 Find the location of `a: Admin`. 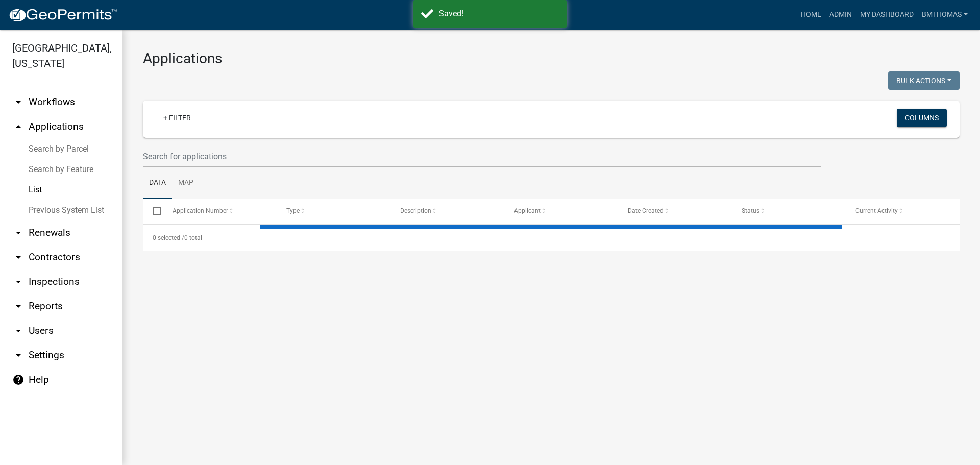

a: Admin is located at coordinates (841, 15).